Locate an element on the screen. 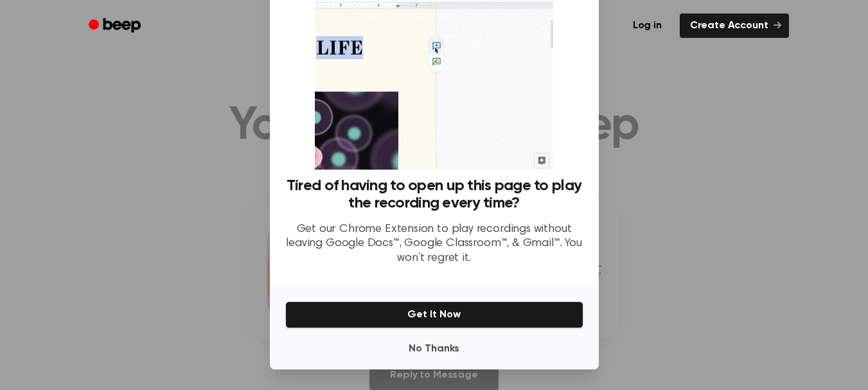 The width and height of the screenshot is (868, 390). h3: Tired of having to open up this page to play the recording every time? is located at coordinates (434, 195).